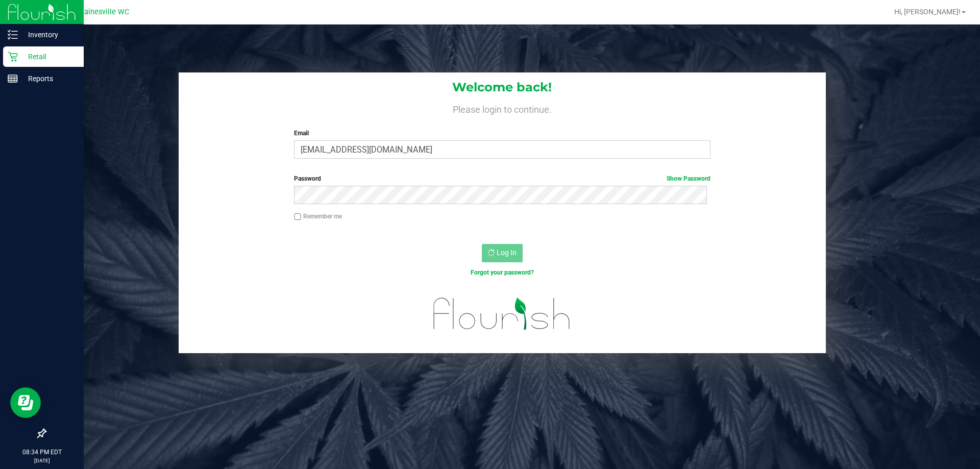 This screenshot has height=469, width=980. What do you see at coordinates (42, 452) in the screenshot?
I see `p: 08:34 PM EDT` at bounding box center [42, 452].